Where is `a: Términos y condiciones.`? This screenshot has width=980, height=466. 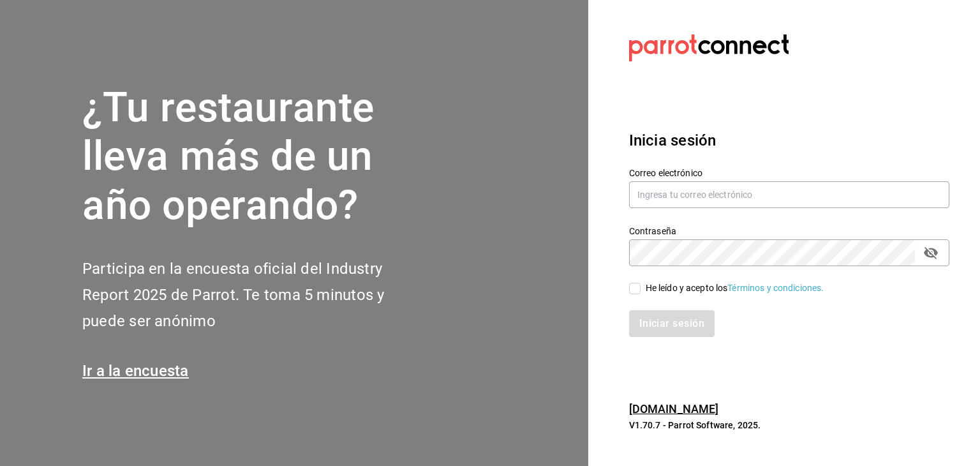
a: Términos y condiciones. is located at coordinates (775, 288).